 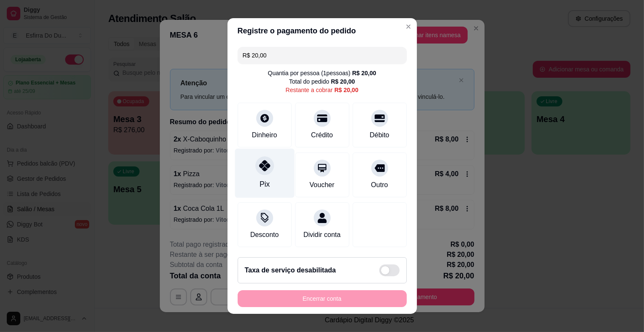 I want to click on div: Restante a cobrar, so click(x=322, y=90).